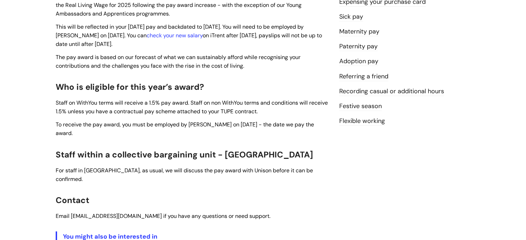 The width and height of the screenshot is (526, 240). Describe the element at coordinates (358, 62) in the screenshot. I see `a: Adoption pay` at that location.